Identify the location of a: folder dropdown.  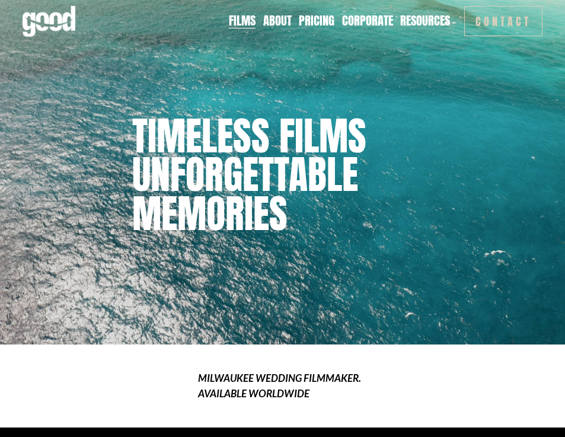
(425, 21).